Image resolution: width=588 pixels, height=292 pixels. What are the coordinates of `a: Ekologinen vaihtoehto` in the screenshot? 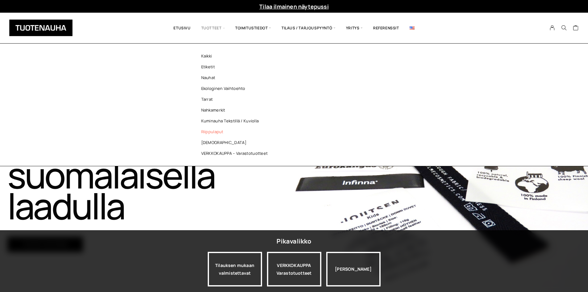 It's located at (236, 88).